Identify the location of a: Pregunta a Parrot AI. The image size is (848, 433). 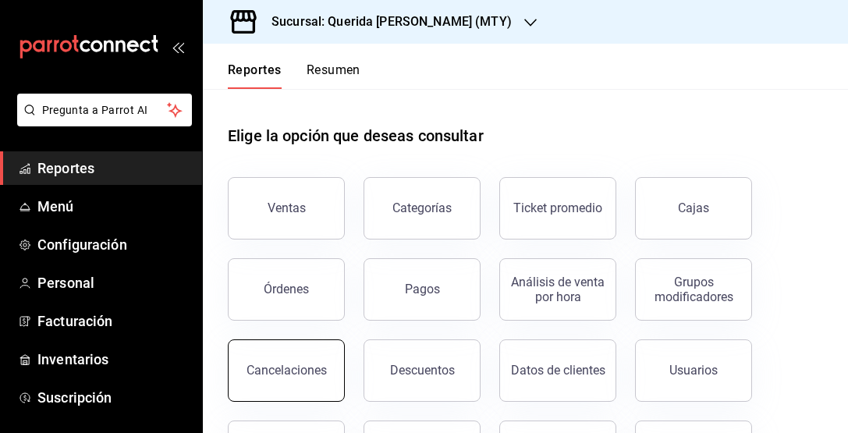
(101, 121).